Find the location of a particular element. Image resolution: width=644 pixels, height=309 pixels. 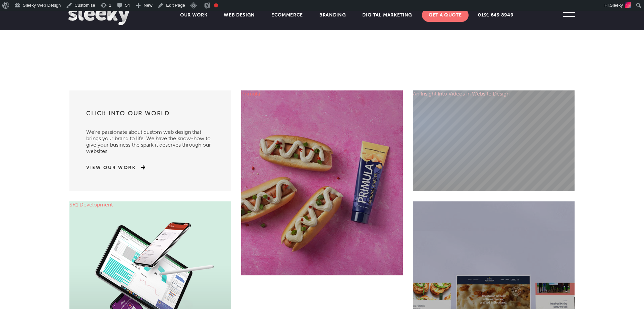

img: arrow is located at coordinates (140, 168).